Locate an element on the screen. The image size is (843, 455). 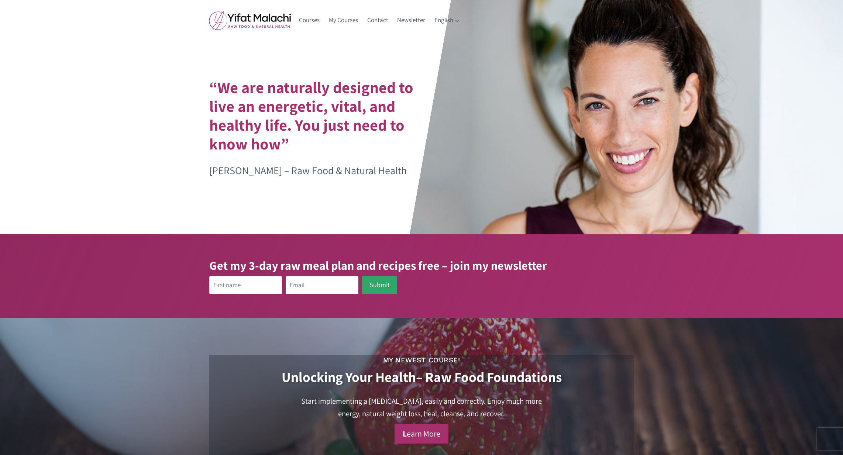
span: English is located at coordinates (447, 20).